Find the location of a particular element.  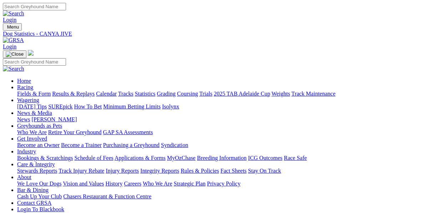

a: News is located at coordinates (24, 119).